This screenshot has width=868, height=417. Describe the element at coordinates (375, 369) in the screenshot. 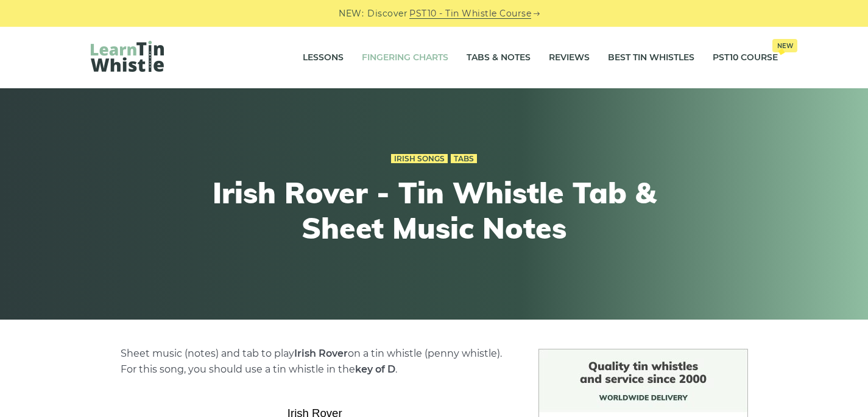

I see `strong: key of D` at that location.